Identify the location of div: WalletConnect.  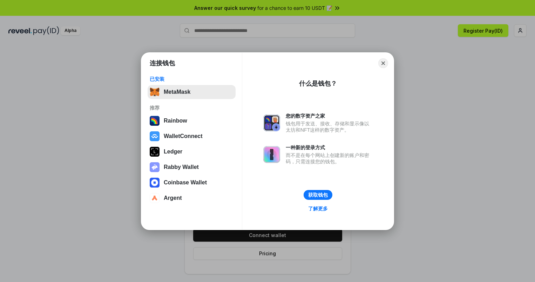
(183, 136).